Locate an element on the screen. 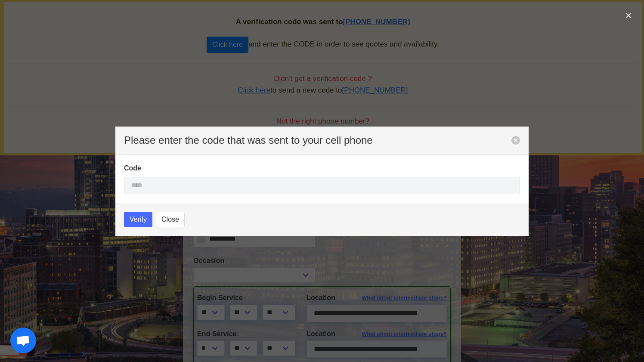  span: Verify is located at coordinates (138, 220).